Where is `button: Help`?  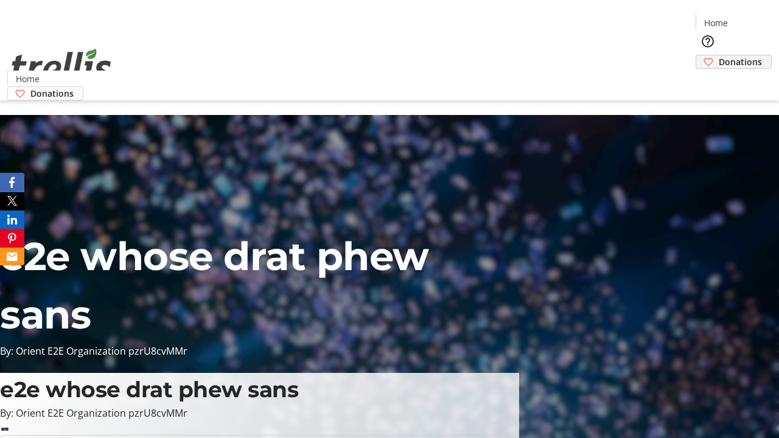 button: Help is located at coordinates (707, 41).